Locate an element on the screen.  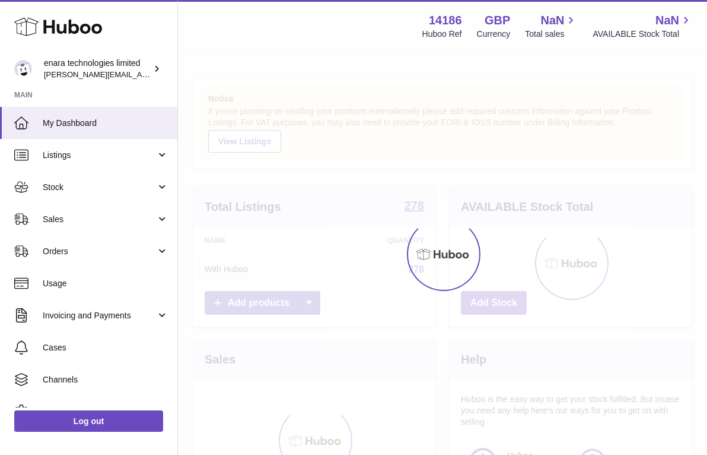
span: Stock is located at coordinates (99, 187).